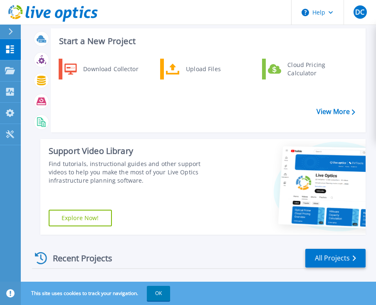 Image resolution: width=376 pixels, height=305 pixels. What do you see at coordinates (305, 69) in the screenshot?
I see `a: Cloud Pricing Calculator` at bounding box center [305, 69].